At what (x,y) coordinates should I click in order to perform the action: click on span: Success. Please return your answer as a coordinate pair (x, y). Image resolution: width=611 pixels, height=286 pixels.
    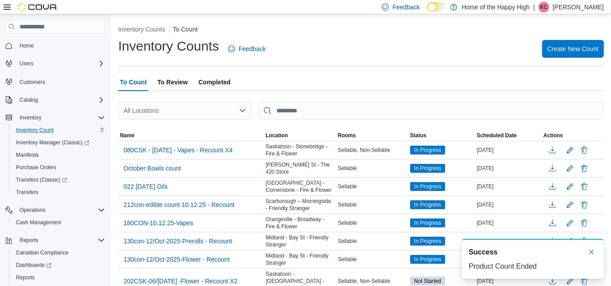
    Looking at the image, I should click on (483, 252).